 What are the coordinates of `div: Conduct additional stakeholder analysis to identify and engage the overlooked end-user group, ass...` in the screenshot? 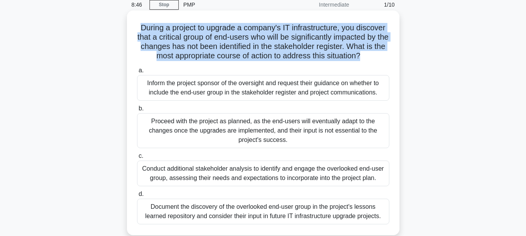 It's located at (263, 174).